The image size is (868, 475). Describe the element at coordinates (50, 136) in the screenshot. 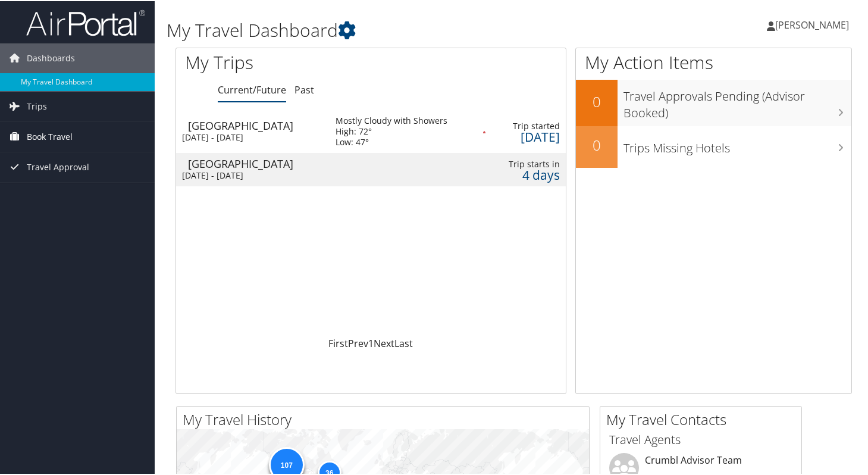

I see `span: Book Travel` at that location.